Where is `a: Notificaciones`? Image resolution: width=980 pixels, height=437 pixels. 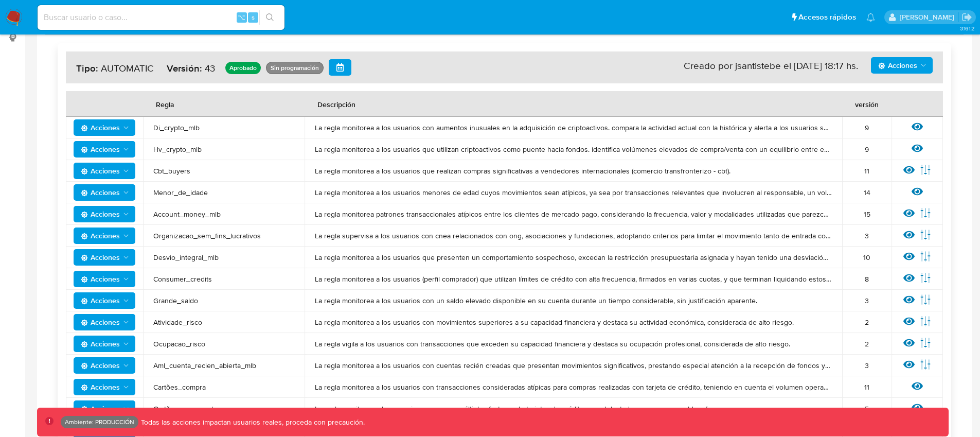
a: Notificaciones is located at coordinates (870, 17).